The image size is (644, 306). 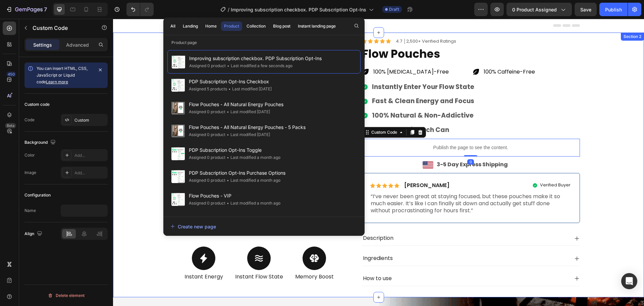 What do you see at coordinates (57, 81) in the screenshot?
I see `a: Learn more` at bounding box center [57, 81].